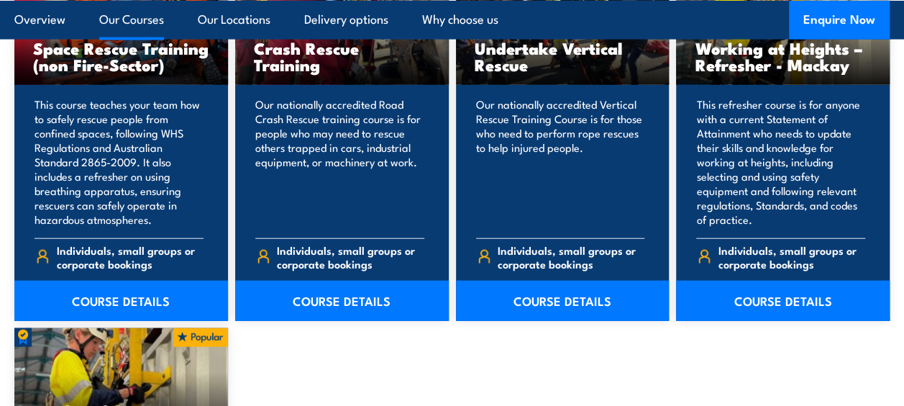  I want to click on h3: Undertake Road Crash Rescue Training, so click(342, 47).